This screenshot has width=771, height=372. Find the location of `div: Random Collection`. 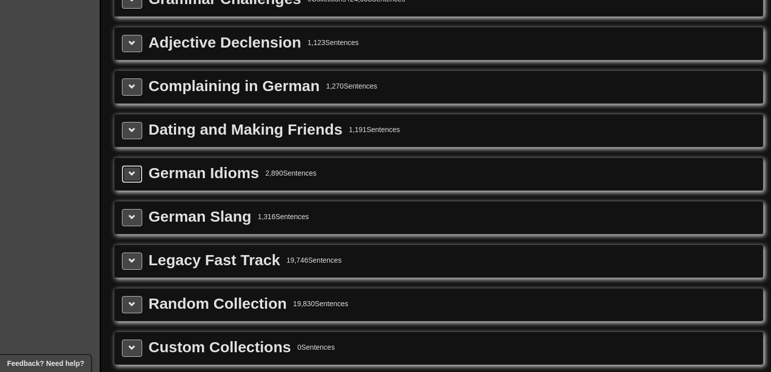

div: Random Collection is located at coordinates (218, 304).